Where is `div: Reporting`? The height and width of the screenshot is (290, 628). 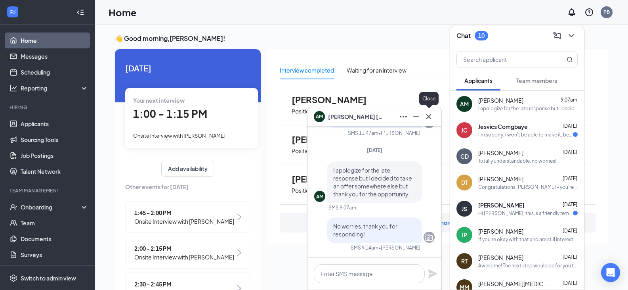
div: Reporting is located at coordinates (55, 88).